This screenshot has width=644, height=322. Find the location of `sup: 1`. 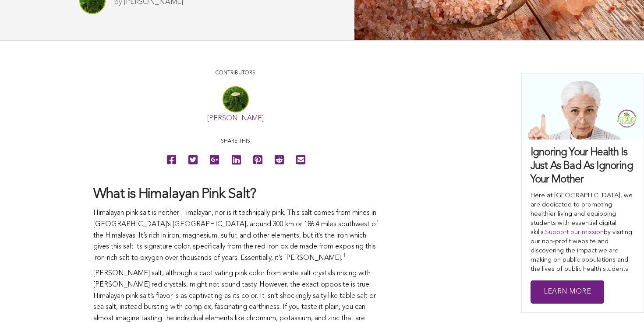

sup: 1 is located at coordinates (344, 258).